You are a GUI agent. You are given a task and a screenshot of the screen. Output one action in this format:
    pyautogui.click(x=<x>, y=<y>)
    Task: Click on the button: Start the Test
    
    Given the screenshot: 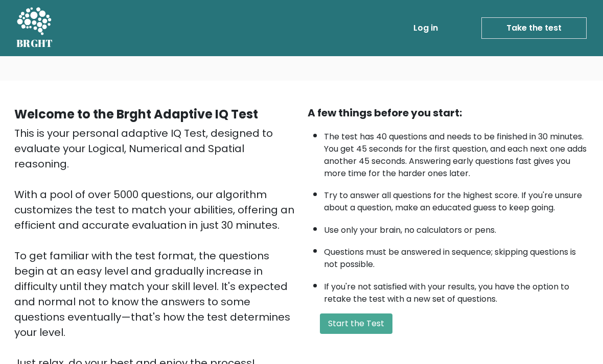 What is the action you would take?
    pyautogui.click(x=356, y=323)
    